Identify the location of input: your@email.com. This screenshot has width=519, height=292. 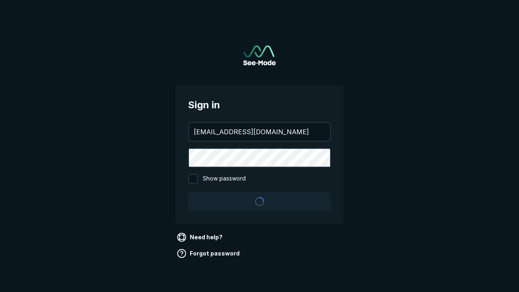
(260, 132).